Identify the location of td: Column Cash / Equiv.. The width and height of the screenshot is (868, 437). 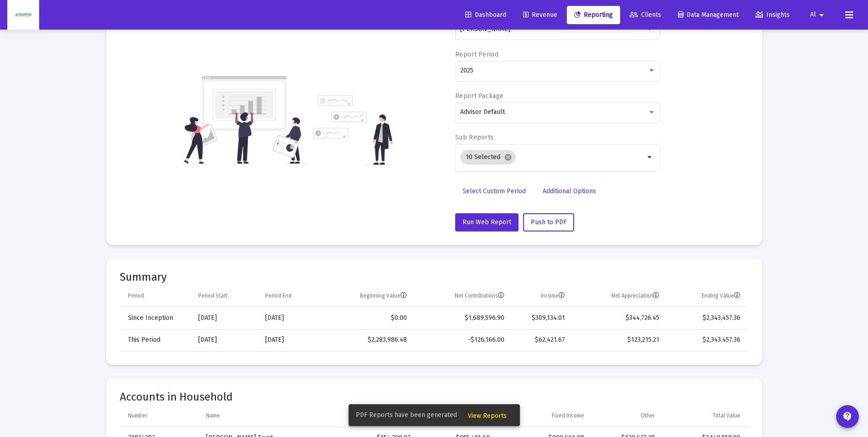
(370, 416).